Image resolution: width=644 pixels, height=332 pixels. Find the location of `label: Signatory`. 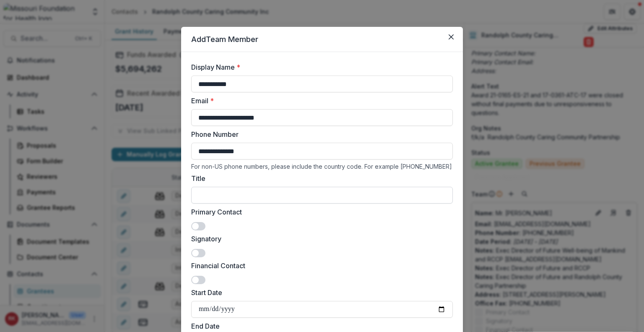

label: Signatory is located at coordinates (320, 239).